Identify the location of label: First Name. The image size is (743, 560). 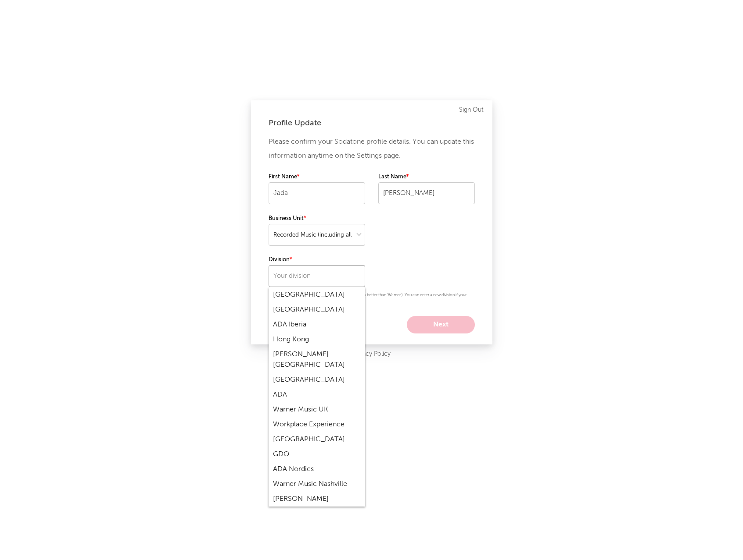
(317, 177).